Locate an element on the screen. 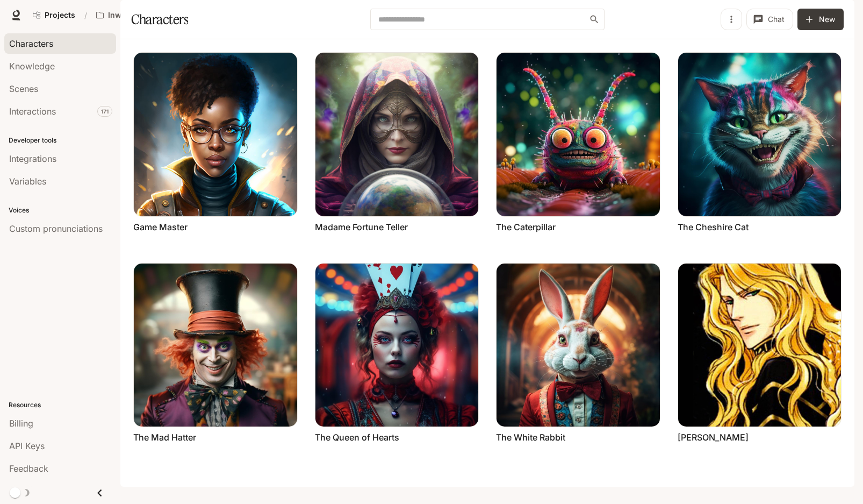 The height and width of the screenshot is (504, 863). a: The Queen of Hearts is located at coordinates (357, 437).